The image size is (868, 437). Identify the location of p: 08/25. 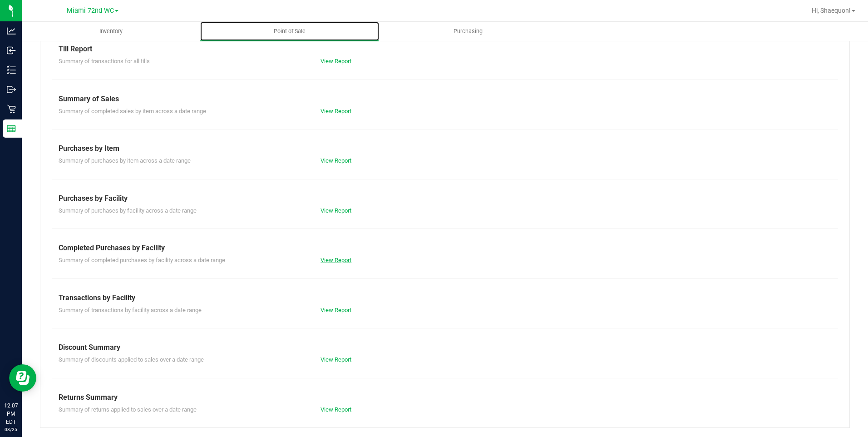
(11, 429).